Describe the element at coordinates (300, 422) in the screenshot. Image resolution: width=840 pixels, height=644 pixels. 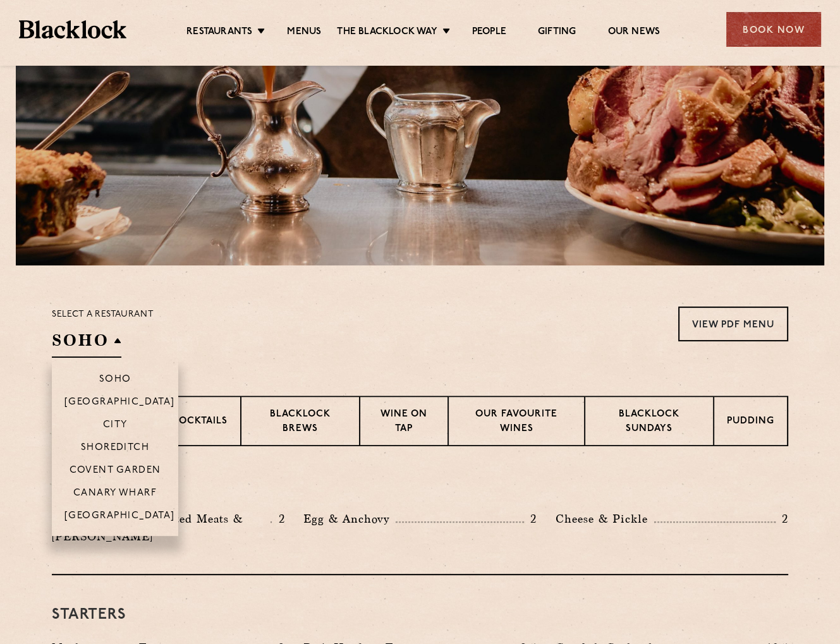
I see `p: Blacklock Brews` at that location.